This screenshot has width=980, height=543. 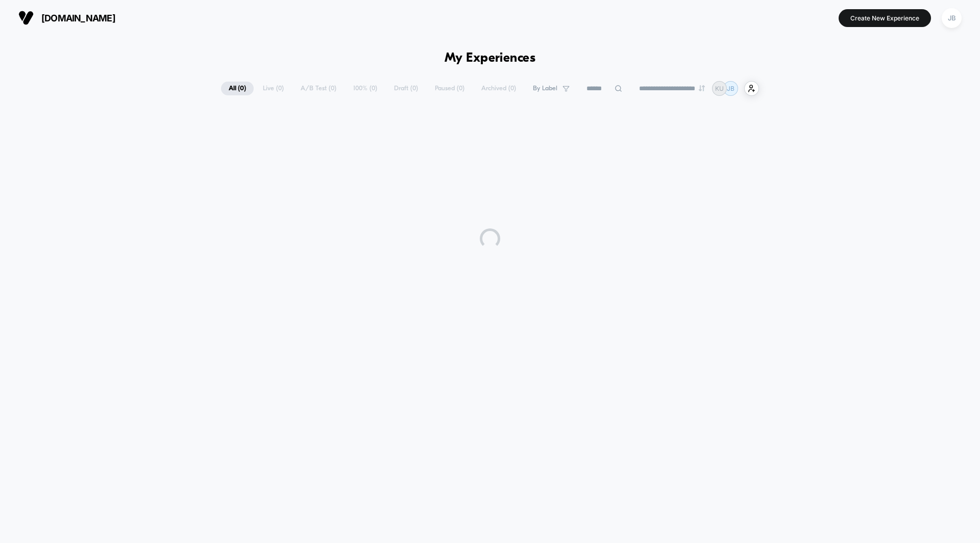 What do you see at coordinates (951, 18) in the screenshot?
I see `div: JB` at bounding box center [951, 18].